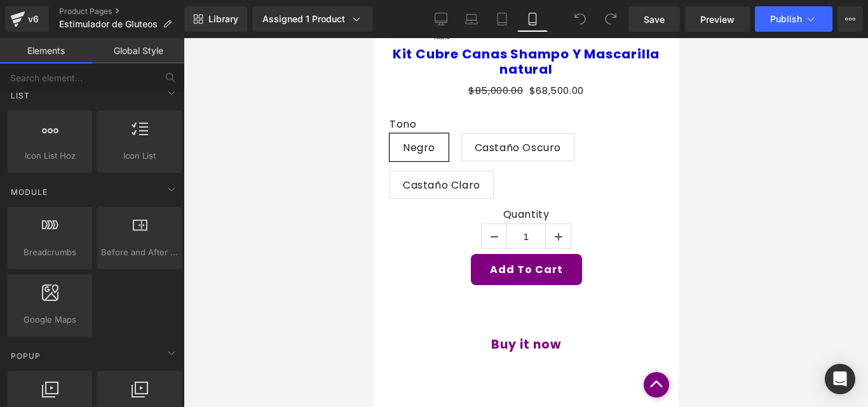 This screenshot has height=407, width=868. What do you see at coordinates (138, 51) in the screenshot?
I see `a: Global Style` at bounding box center [138, 51].